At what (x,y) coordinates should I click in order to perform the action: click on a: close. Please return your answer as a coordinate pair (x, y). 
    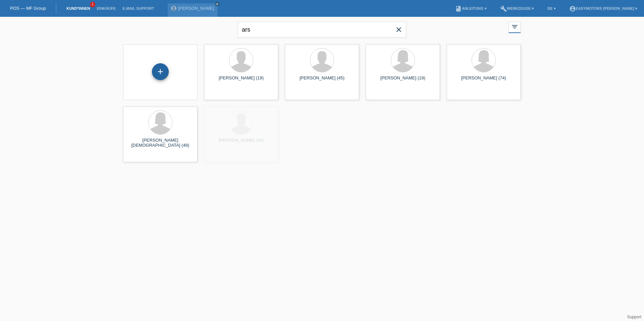
    Looking at the image, I should click on (217, 4).